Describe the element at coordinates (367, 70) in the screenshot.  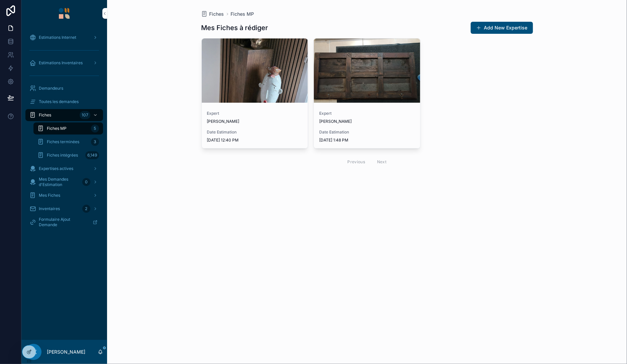
I see `div: 1000057804.jpg` at that location.